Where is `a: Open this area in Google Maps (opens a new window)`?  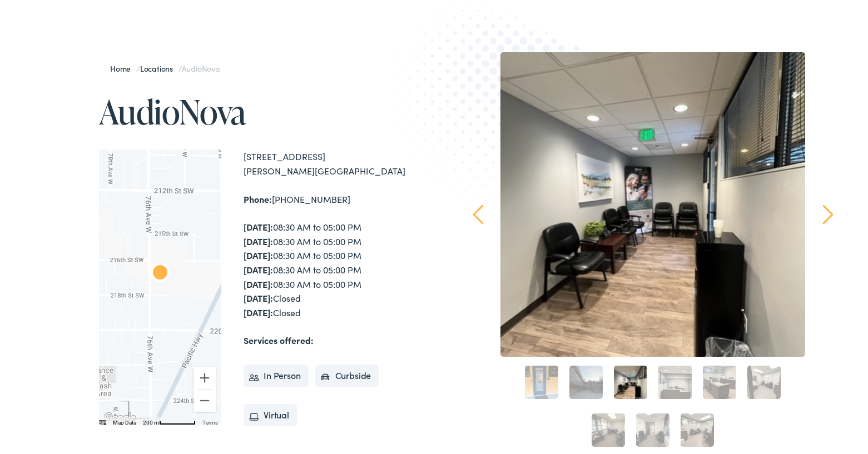 a: Open this area in Google Maps (opens a new window) is located at coordinates (120, 415).